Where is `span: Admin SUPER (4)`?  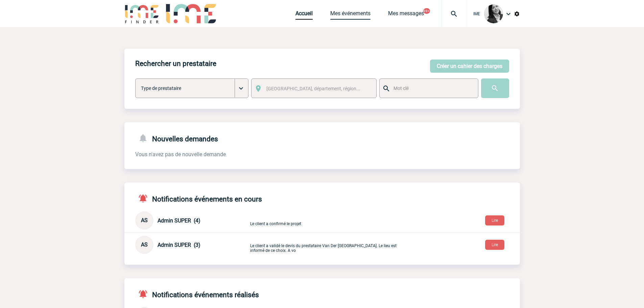
span: Admin SUPER (4) is located at coordinates (179, 220).